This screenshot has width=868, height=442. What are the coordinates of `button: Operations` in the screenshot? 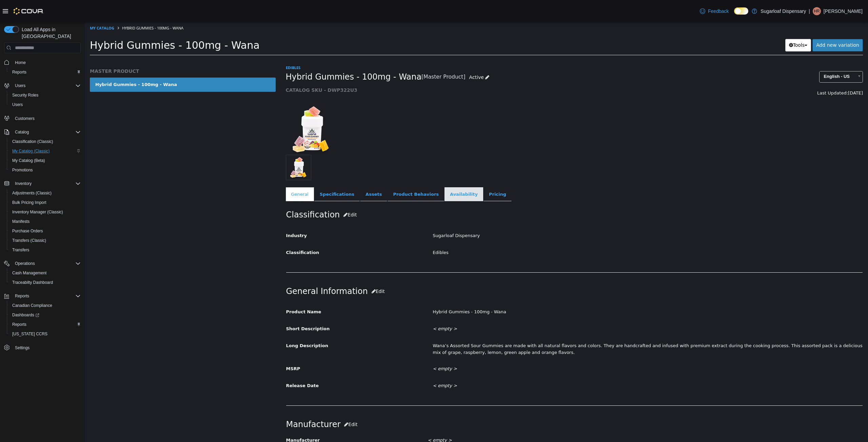 It's located at (43, 263).